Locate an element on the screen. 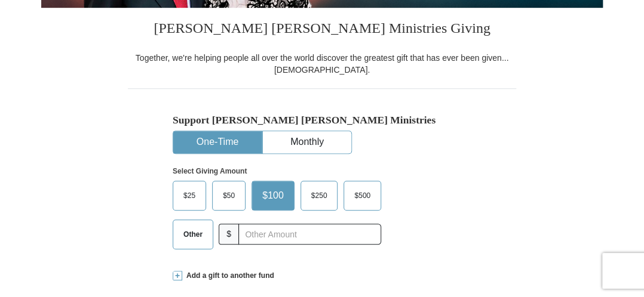  input: Other Amount is located at coordinates (310, 234).